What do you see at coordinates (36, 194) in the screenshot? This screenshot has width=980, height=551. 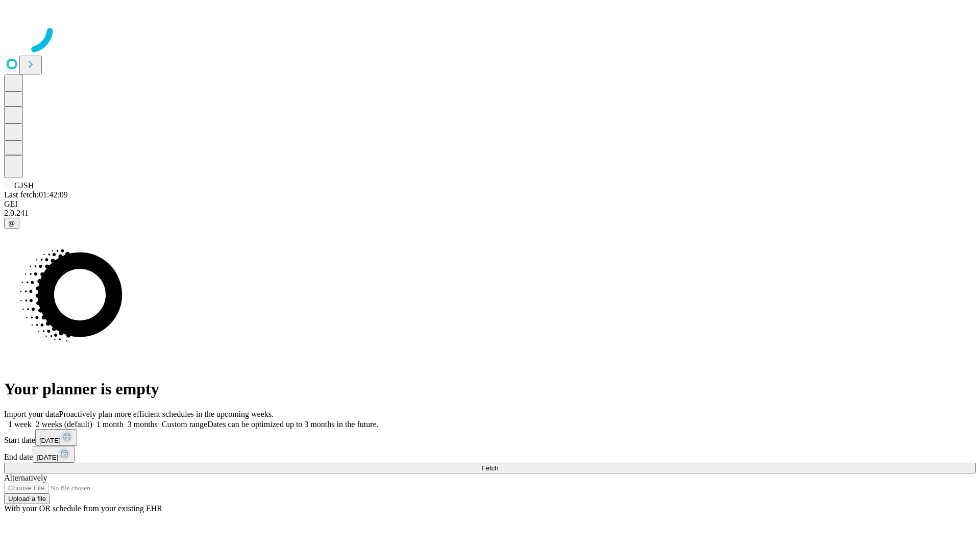 I see `span: Last fetch: 01:42:09` at bounding box center [36, 194].